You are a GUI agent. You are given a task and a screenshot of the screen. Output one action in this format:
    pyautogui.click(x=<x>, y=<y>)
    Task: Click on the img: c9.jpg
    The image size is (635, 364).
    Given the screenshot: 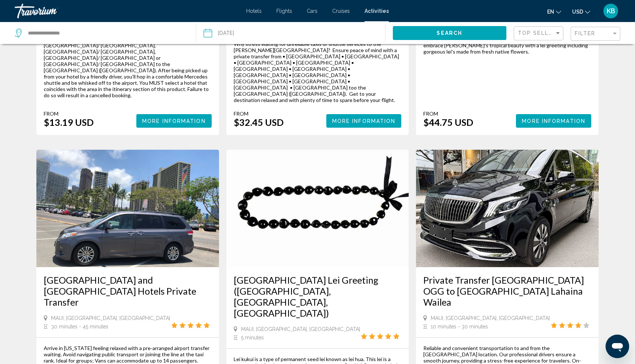 What is the action you would take?
    pyautogui.click(x=127, y=208)
    